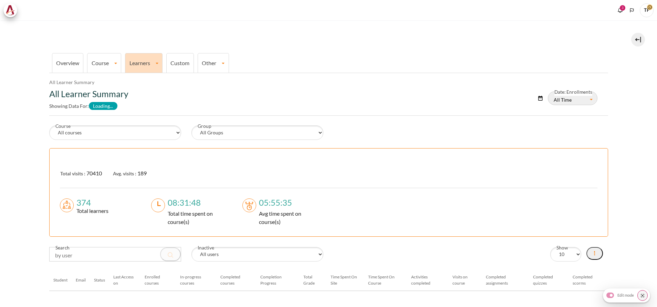  Describe the element at coordinates (125, 173) in the screenshot. I see `span: Avg. visits :` at that location.